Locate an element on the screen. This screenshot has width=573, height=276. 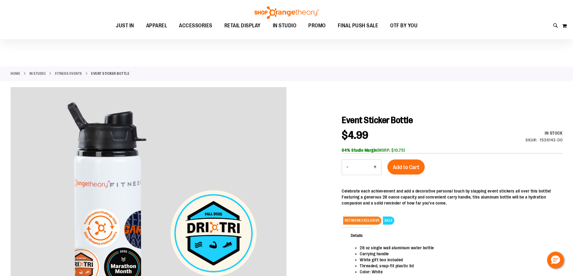
span: In stock is located at coordinates (553, 133).